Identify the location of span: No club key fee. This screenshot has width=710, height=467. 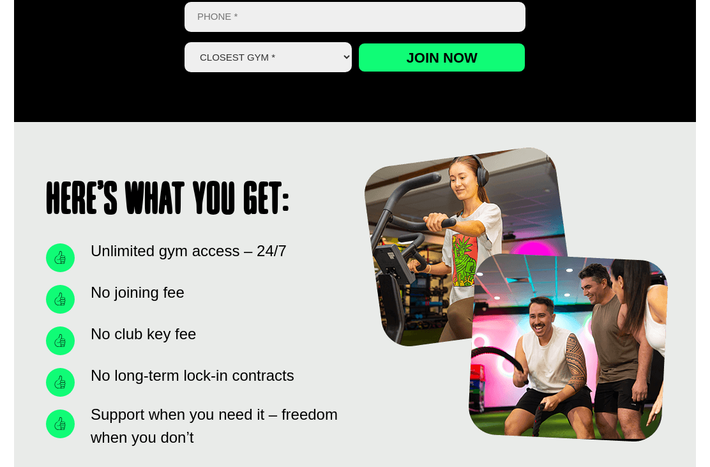
(142, 334).